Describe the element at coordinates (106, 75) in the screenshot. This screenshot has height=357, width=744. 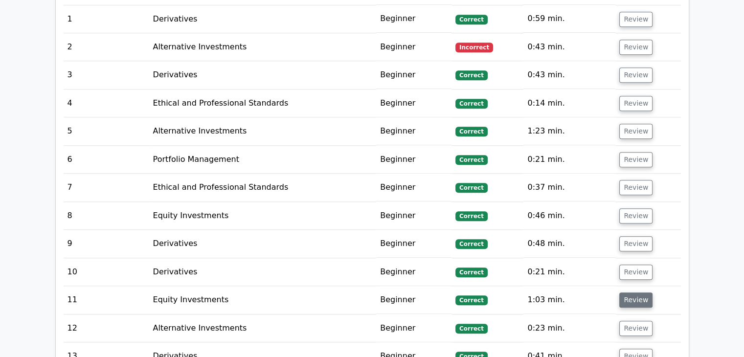
I see `td: 3` at that location.